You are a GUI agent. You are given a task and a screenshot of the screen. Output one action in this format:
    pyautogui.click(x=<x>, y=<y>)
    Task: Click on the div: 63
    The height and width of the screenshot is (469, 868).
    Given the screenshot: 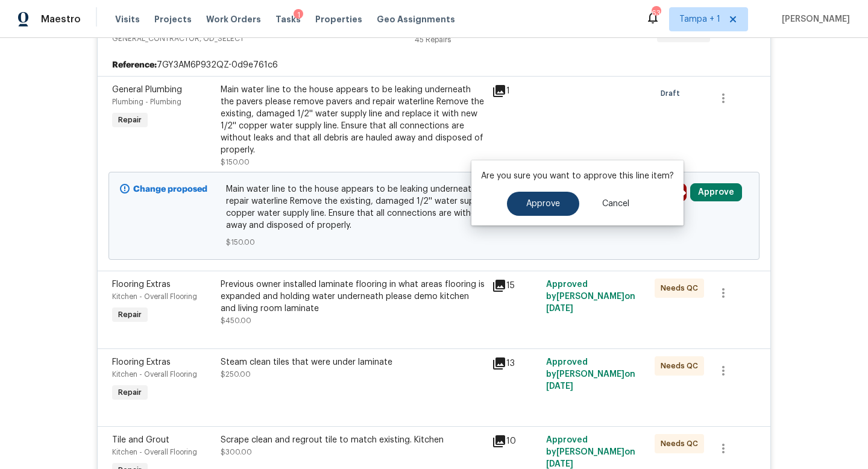 What is the action you would take?
    pyautogui.click(x=656, y=13)
    